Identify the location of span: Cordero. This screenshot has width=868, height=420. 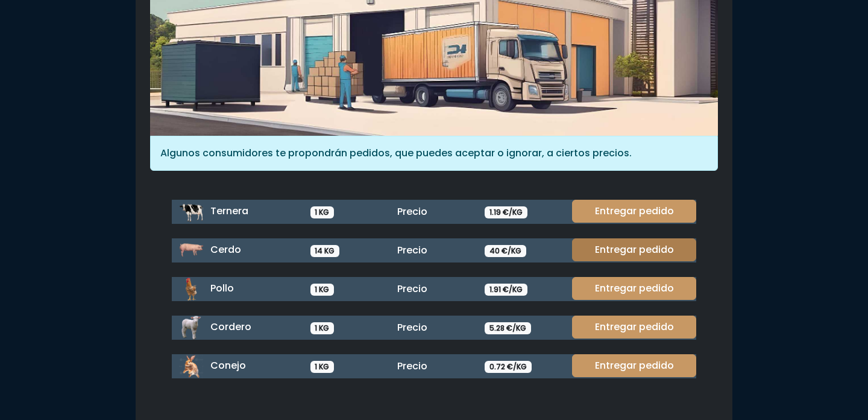
(231, 326).